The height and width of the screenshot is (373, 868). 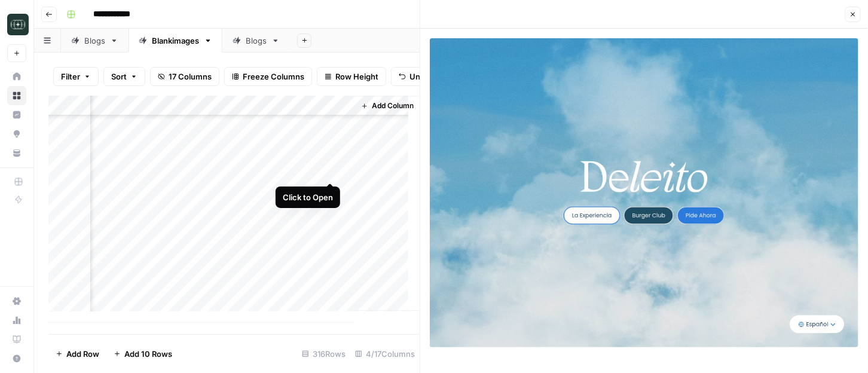 What do you see at coordinates (185, 76) in the screenshot?
I see `button: 17 Columns` at bounding box center [185, 76].